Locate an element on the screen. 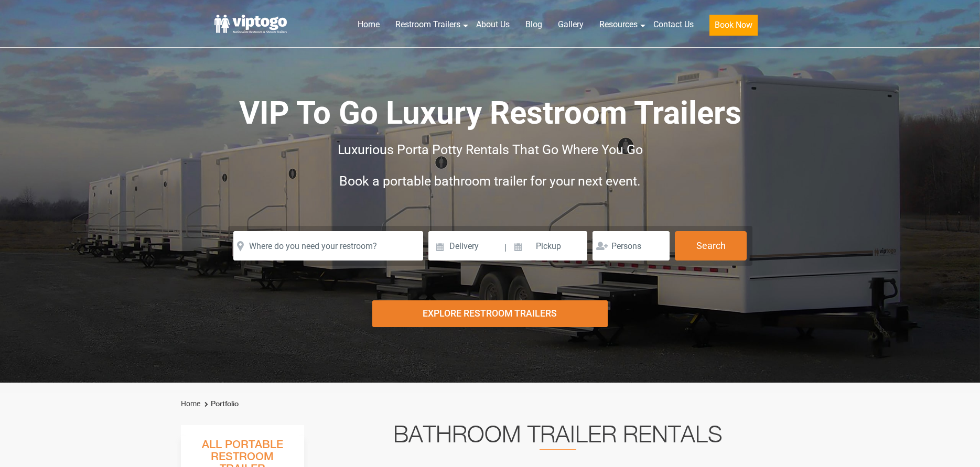 This screenshot has height=467, width=980. a: Restroom Trailers is located at coordinates (428, 25).